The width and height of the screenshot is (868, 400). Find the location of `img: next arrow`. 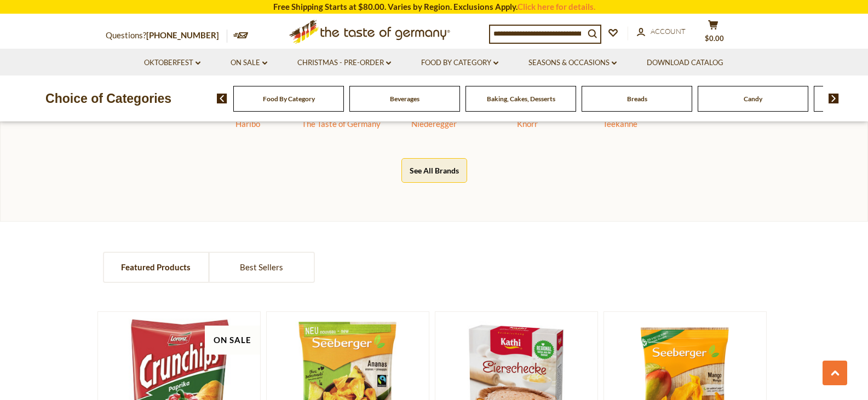

img: next arrow is located at coordinates (833, 99).